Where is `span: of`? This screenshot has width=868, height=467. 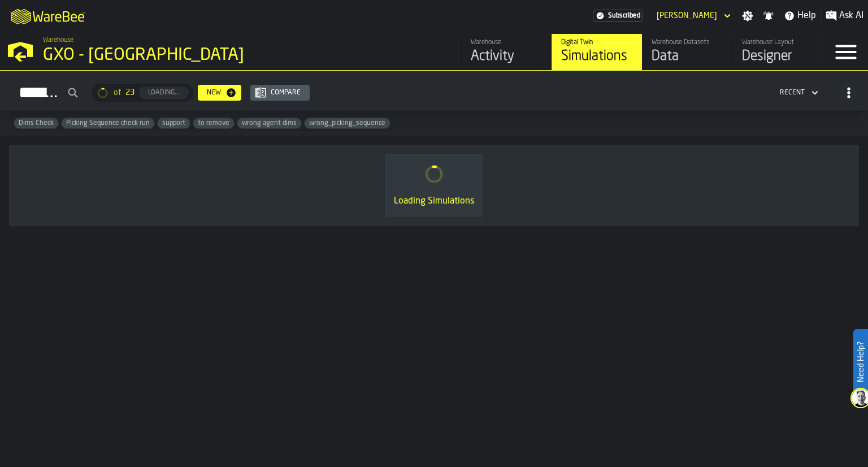 span: of is located at coordinates (117, 92).